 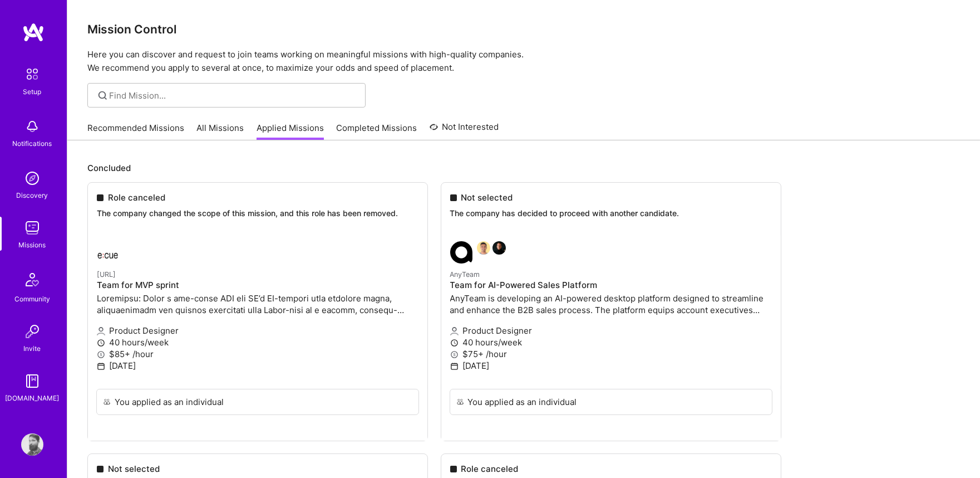 I want to click on img: Community, so click(x=32, y=280).